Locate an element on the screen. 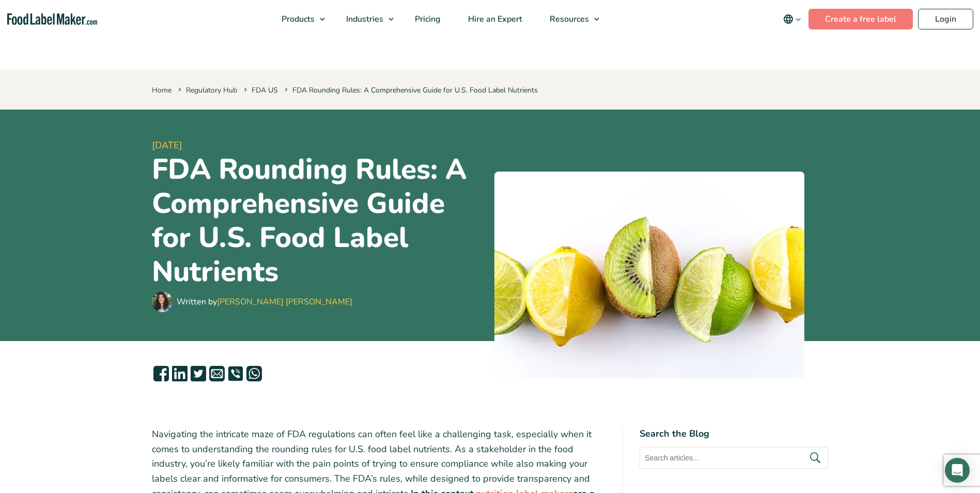 The height and width of the screenshot is (493, 980). span: Products is located at coordinates (297, 19).